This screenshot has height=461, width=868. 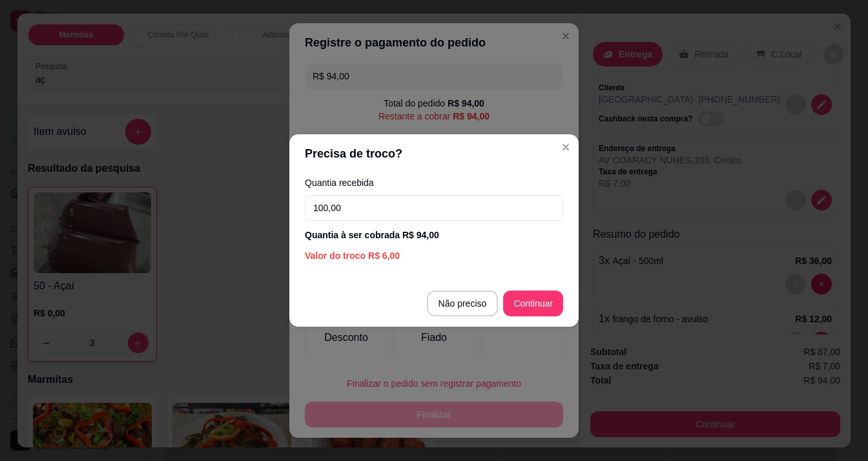 What do you see at coordinates (434, 153) in the screenshot?
I see `header: Precisa de troco?` at bounding box center [434, 153].